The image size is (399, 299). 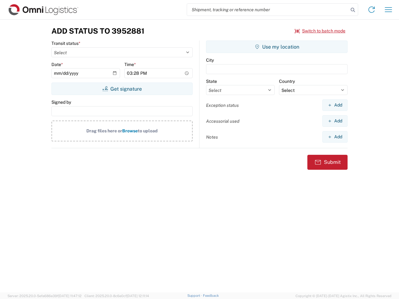 I want to click on label: Date, so click(x=57, y=65).